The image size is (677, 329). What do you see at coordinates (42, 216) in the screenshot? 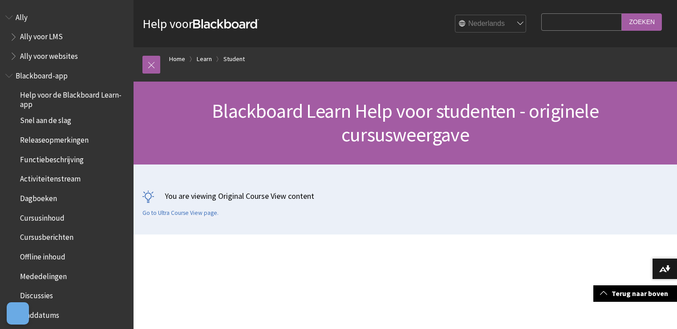
I see `span: Cursusinhoud` at bounding box center [42, 216].